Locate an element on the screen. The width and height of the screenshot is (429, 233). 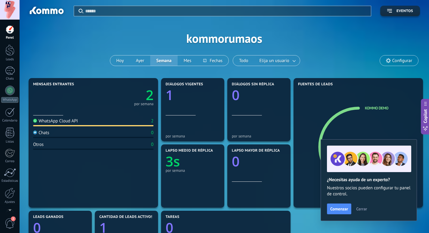
span: Tareas is located at coordinates (173, 217).